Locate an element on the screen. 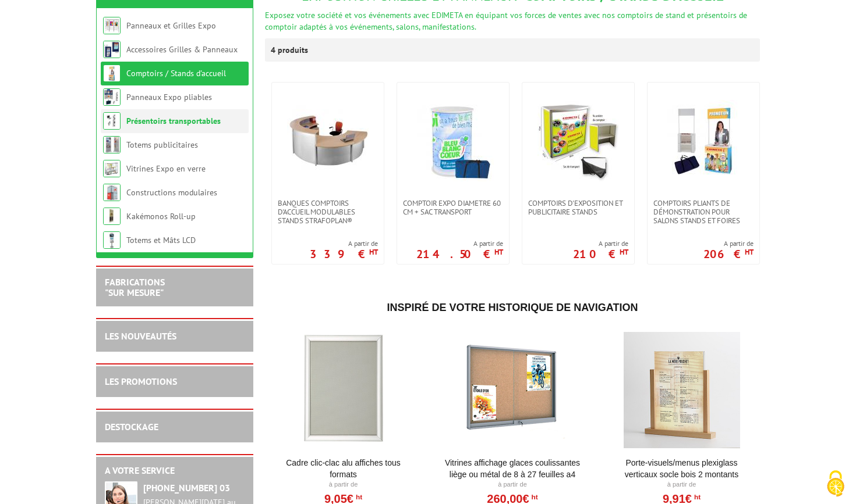 This screenshot has width=856, height=504. a: Présentoirs transportables is located at coordinates (174, 121).